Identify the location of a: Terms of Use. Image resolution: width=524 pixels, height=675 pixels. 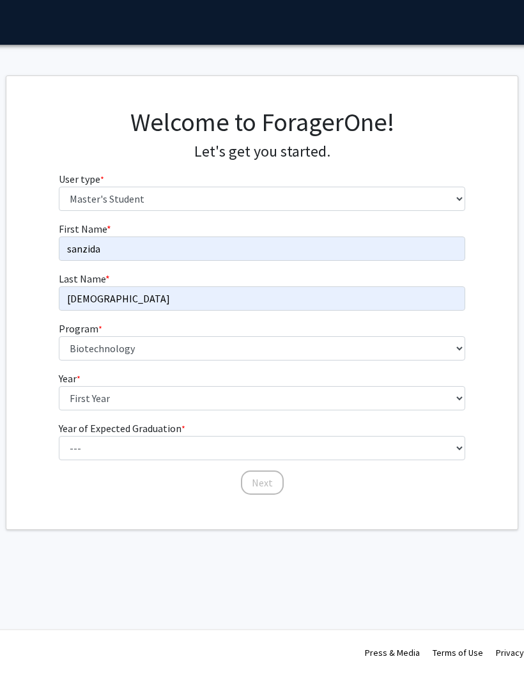
(458, 652).